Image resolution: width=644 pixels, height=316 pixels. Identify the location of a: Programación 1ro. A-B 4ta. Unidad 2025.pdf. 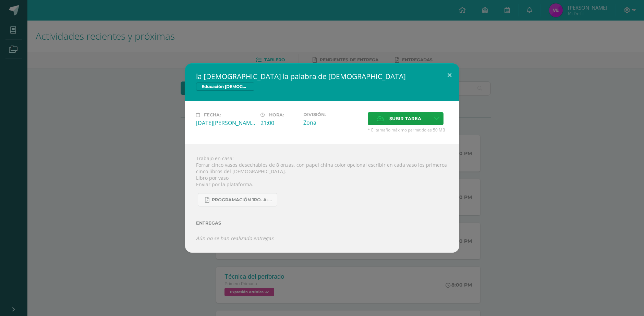
(237, 200).